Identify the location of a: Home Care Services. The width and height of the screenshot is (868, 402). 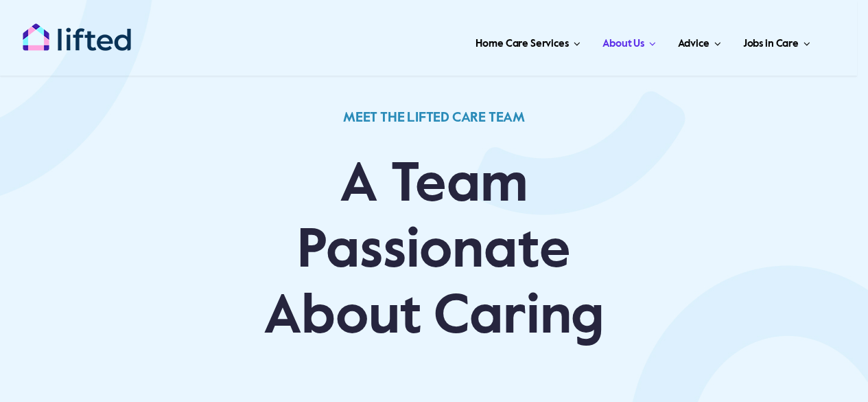
(528, 41).